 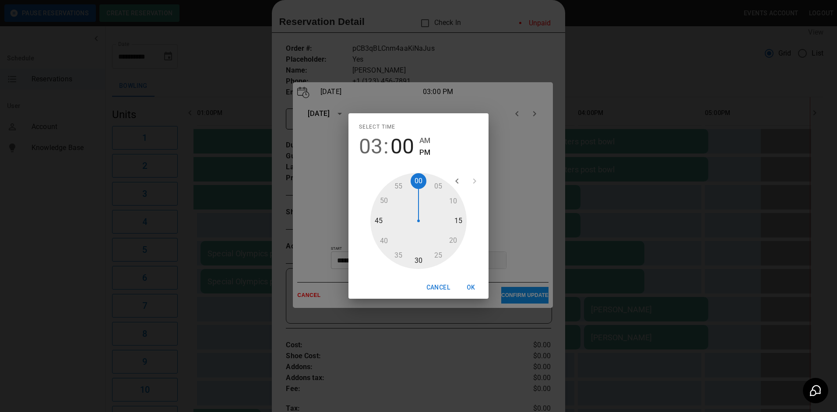 I want to click on span: PM, so click(x=424, y=152).